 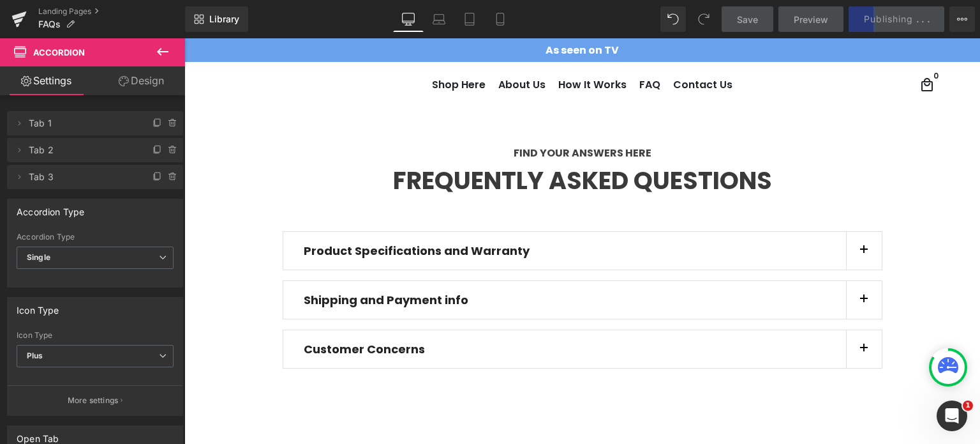 What do you see at coordinates (470, 19) in the screenshot?
I see `a: Tablet` at bounding box center [470, 19].